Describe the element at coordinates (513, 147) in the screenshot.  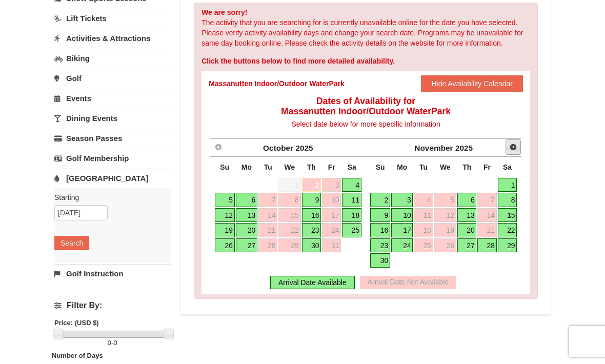
I see `span: Next` at that location.